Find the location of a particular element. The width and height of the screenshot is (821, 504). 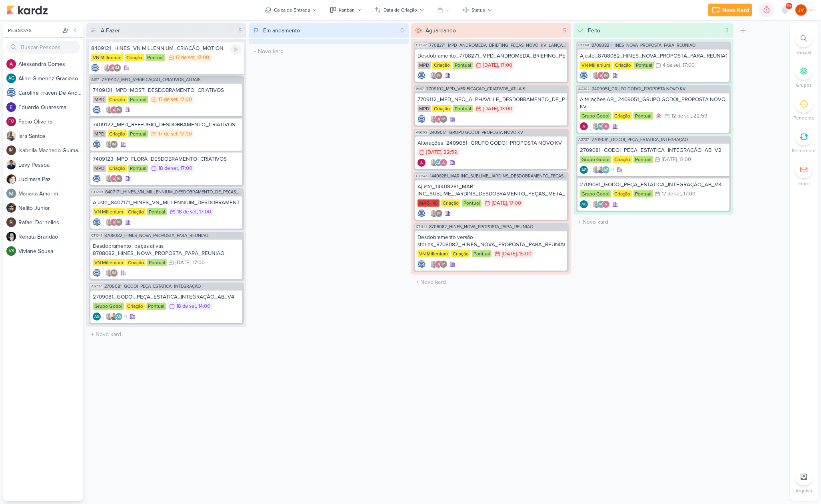

div: Desdobramento_peças ativas_ 8708082_HINES_NOVA_PROPOSTA_PARA_REUNIAO is located at coordinates (167, 250).